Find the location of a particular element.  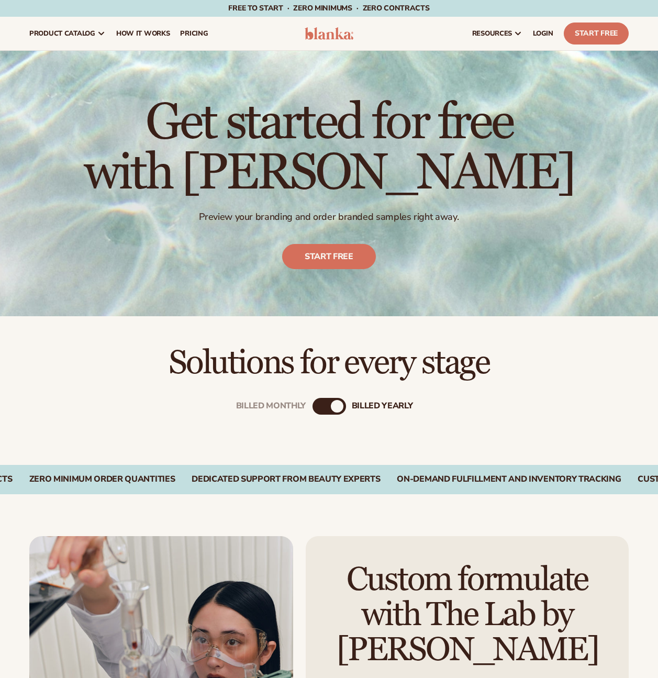

div: Zero Minimum Order QuantitieS is located at coordinates (102, 479).